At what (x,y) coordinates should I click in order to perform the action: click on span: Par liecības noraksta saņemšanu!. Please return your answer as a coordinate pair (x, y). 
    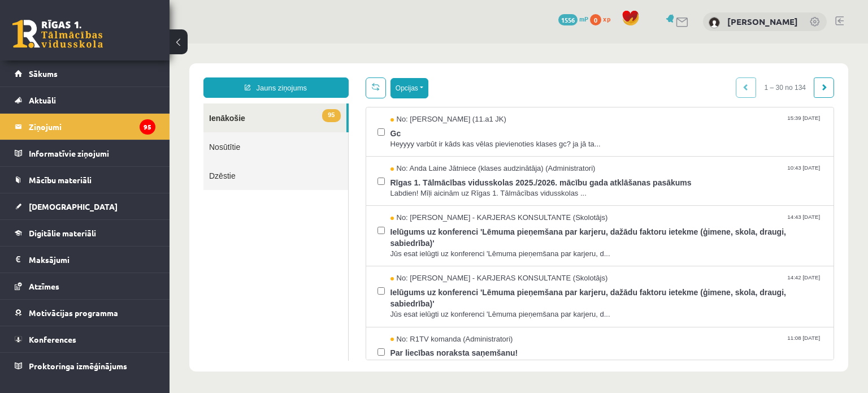
    Looking at the image, I should click on (437, 308).